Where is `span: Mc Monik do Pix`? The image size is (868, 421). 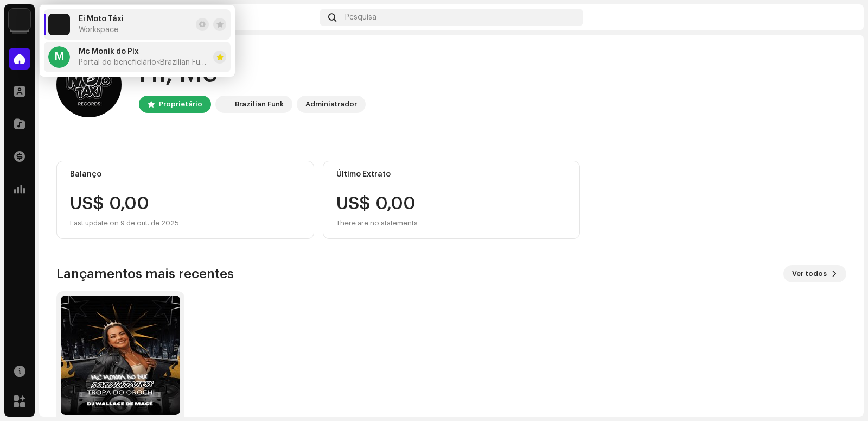 span: Mc Monik do Pix is located at coordinates (109, 52).